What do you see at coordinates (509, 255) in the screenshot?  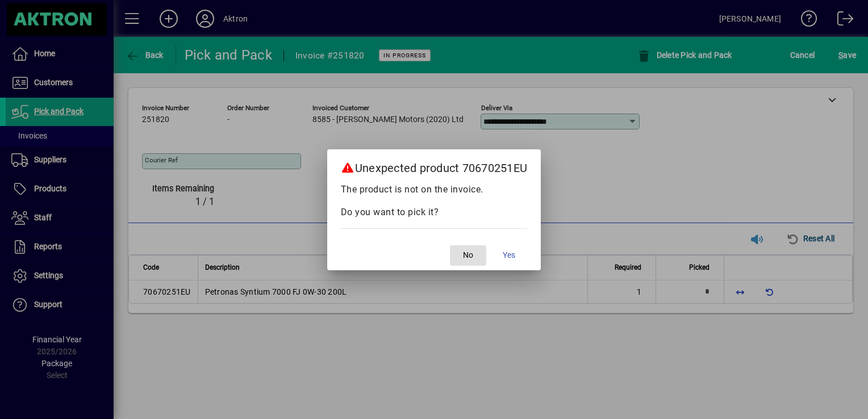 I see `span: Yes` at bounding box center [509, 255].